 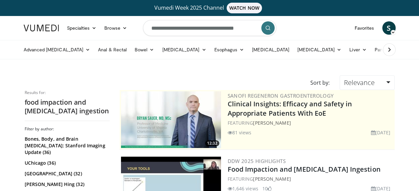 I want to click on a: Specialties, so click(x=82, y=28).